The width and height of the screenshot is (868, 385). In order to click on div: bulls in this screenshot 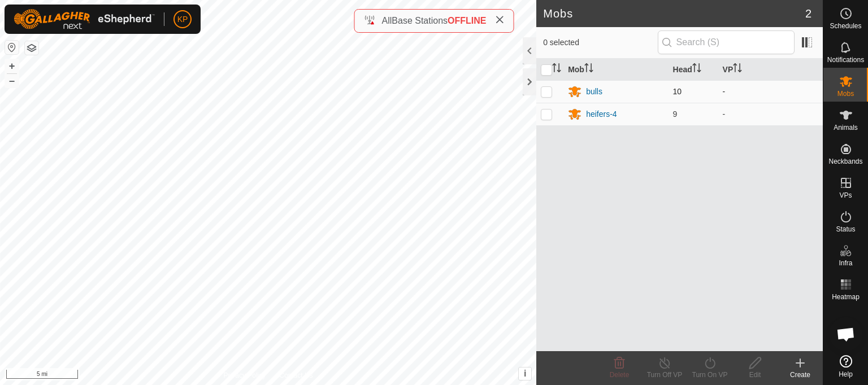, I will do `click(593, 91)`.